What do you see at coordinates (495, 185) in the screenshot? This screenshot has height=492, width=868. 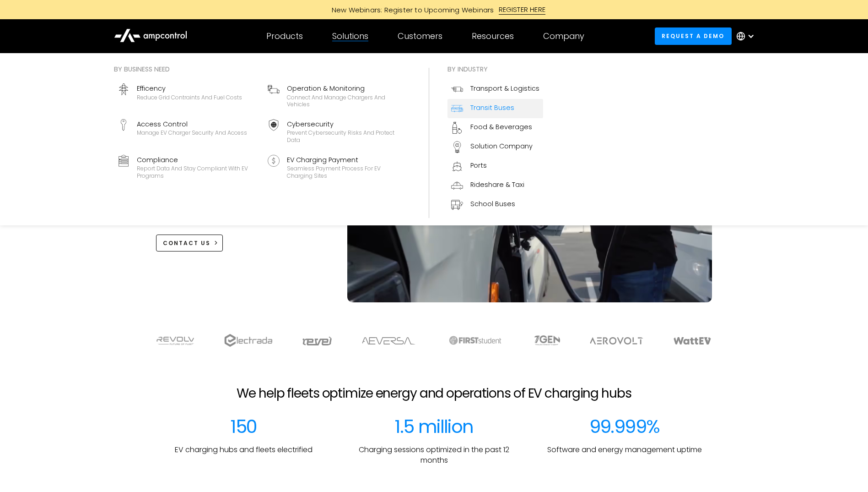 I see `a: Rideshare & Taxi` at bounding box center [495, 185].